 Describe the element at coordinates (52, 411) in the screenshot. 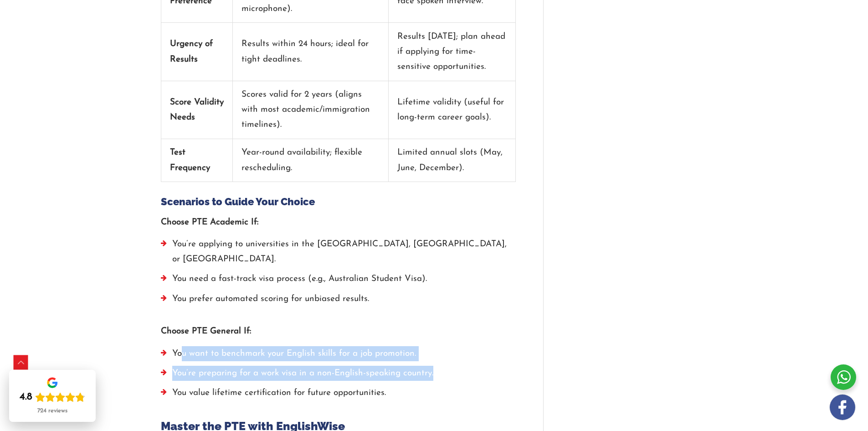

I see `div: 724 reviews` at that location.